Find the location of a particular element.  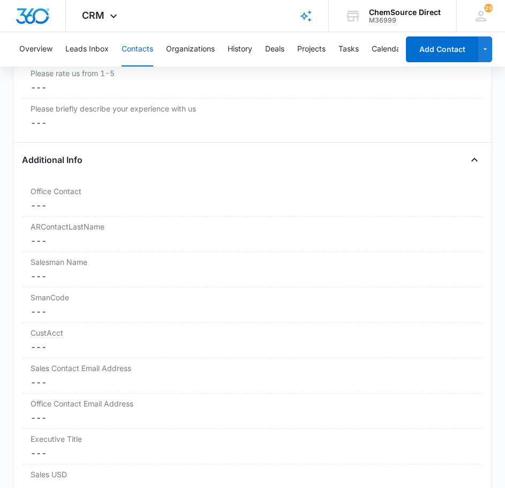

button: History is located at coordinates (240, 49).